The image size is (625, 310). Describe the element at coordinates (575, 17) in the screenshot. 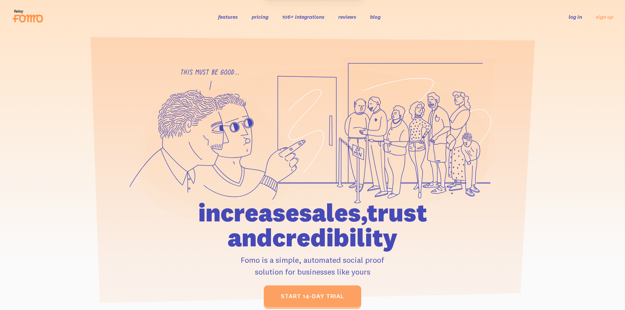

I see `a: log in` at that location.